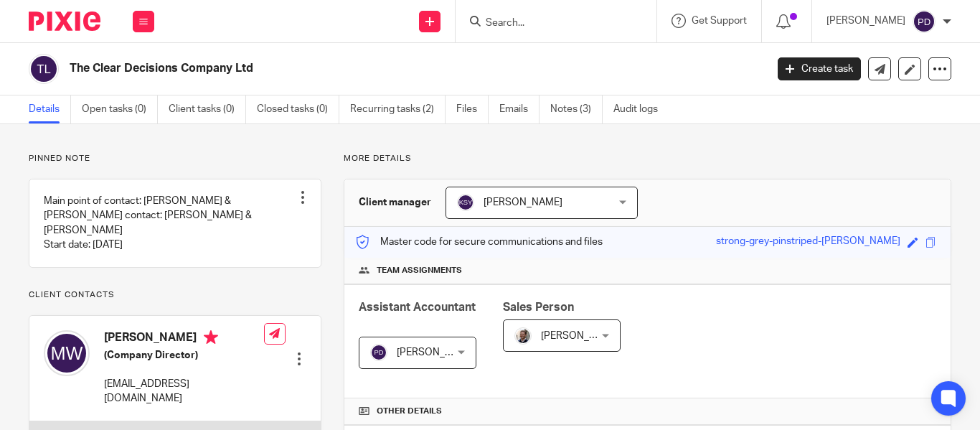 This screenshot has height=430, width=980. I want to click on span: Assistant Accountant, so click(417, 307).